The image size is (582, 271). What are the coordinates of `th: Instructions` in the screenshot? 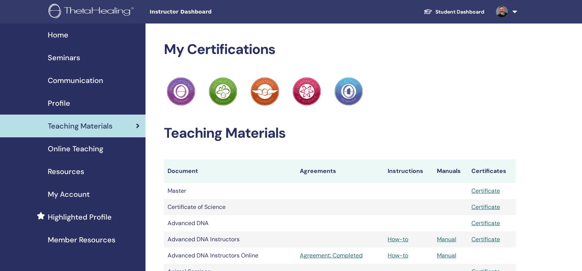 It's located at (408, 171).